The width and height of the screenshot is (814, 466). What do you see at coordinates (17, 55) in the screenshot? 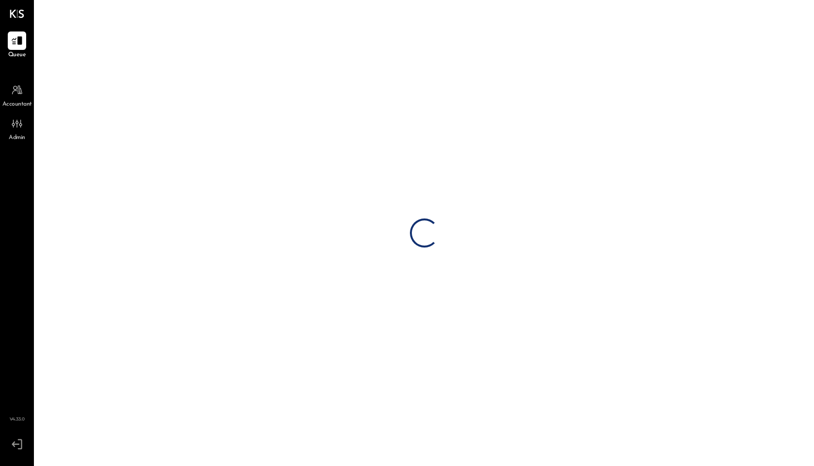
I see `span: Queue` at bounding box center [17, 55].